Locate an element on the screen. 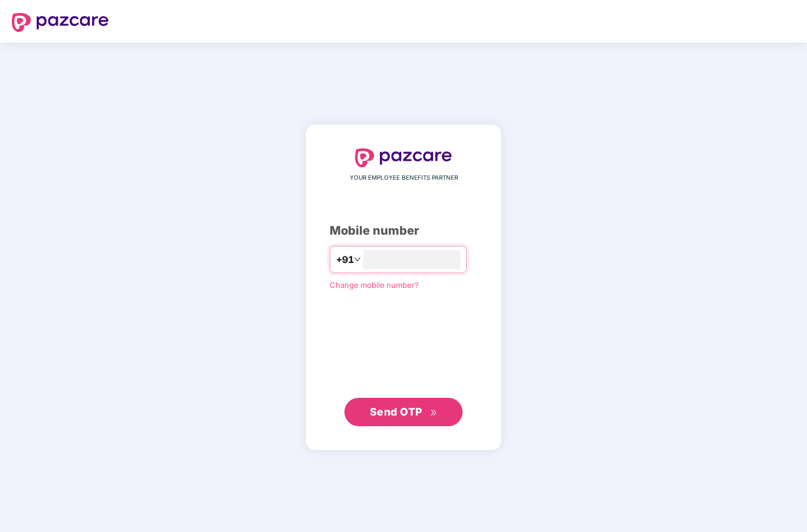 This screenshot has width=807, height=532. span: YOUR EMPLOYEE BENEFITS PARTNER is located at coordinates (404, 178).